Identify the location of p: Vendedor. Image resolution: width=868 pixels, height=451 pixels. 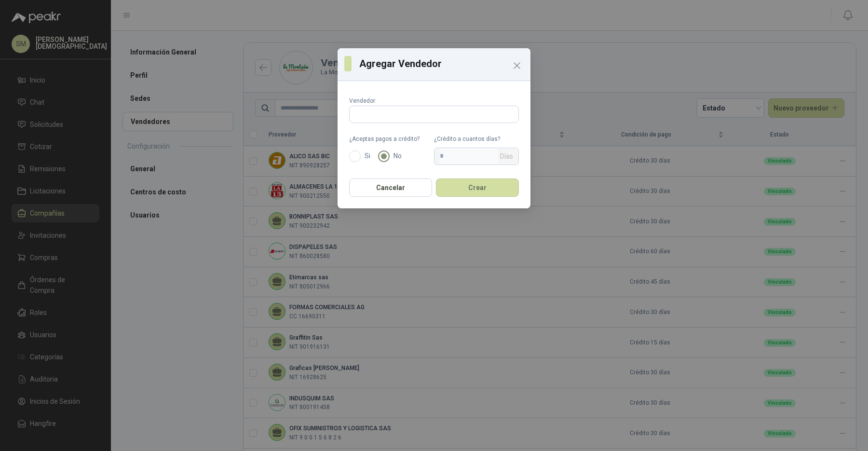
(434, 101).